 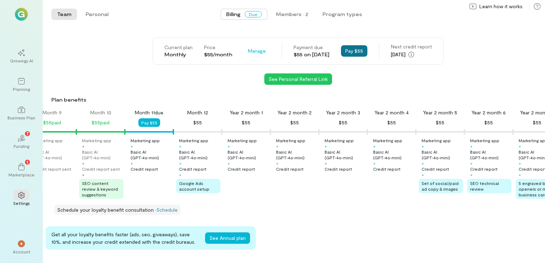 What do you see at coordinates (100, 189) in the screenshot?
I see `span: SEO content review & keyword suggestions` at bounding box center [100, 189].